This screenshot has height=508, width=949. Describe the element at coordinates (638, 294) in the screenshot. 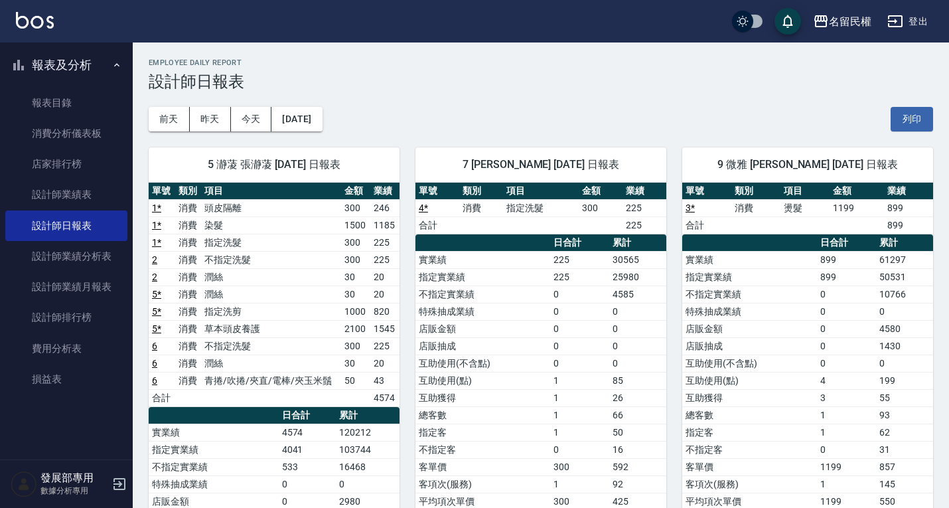

I see `td: 4585` at that location.